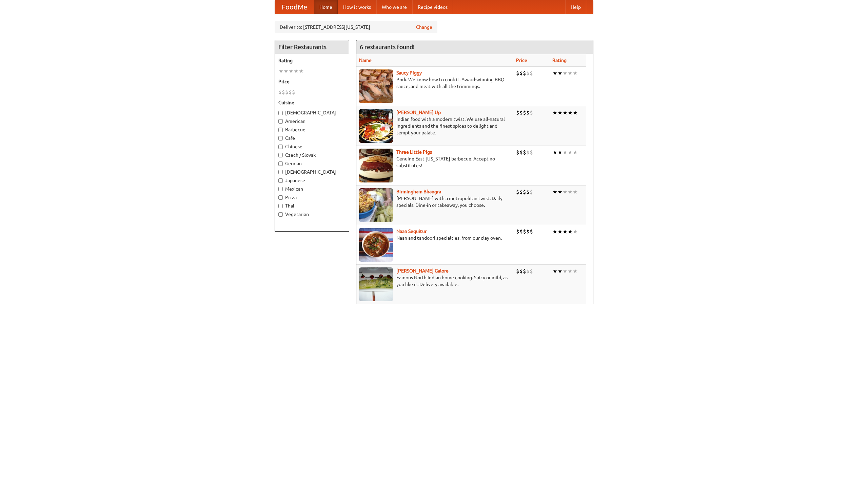 The height and width of the screenshot is (479, 868). What do you see at coordinates (312, 198) in the screenshot?
I see `label: Pizza` at bounding box center [312, 198].